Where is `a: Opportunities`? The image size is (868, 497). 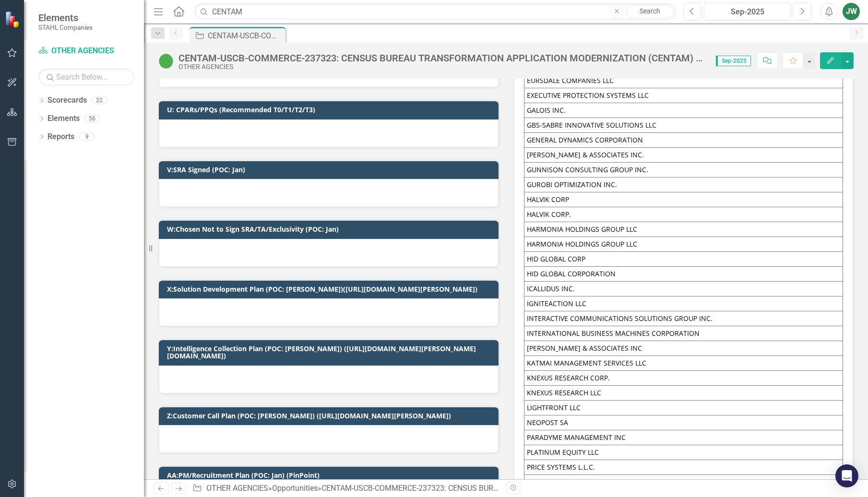 a: Opportunities is located at coordinates (294, 488).